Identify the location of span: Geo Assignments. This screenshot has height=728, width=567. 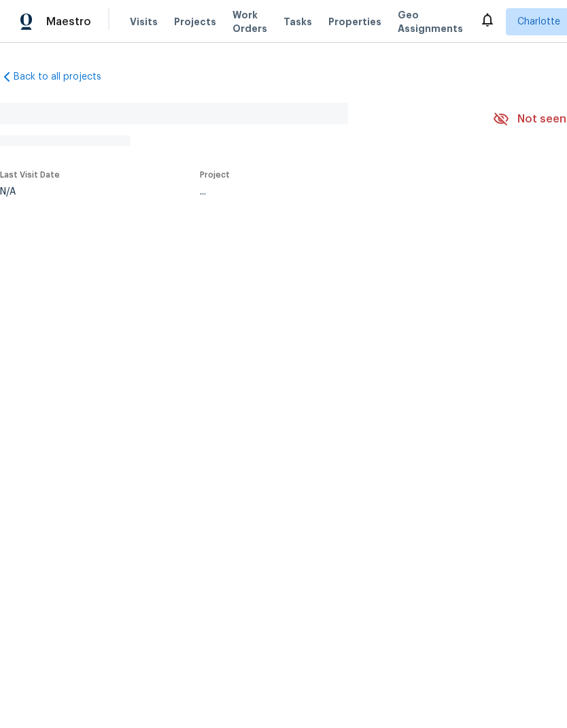
(431, 21).